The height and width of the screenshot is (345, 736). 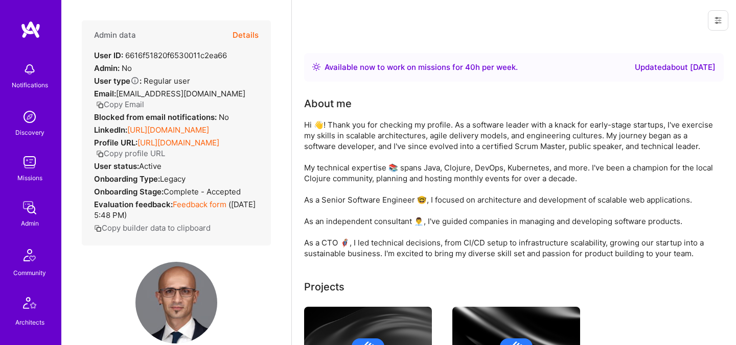 I want to click on strong: Profile URL:, so click(x=115, y=143).